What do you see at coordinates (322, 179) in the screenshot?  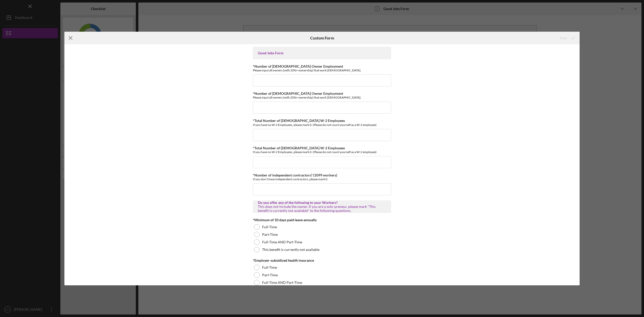 I see `div: If you don't have independent contractors, please mark 0.` at bounding box center [322, 179].